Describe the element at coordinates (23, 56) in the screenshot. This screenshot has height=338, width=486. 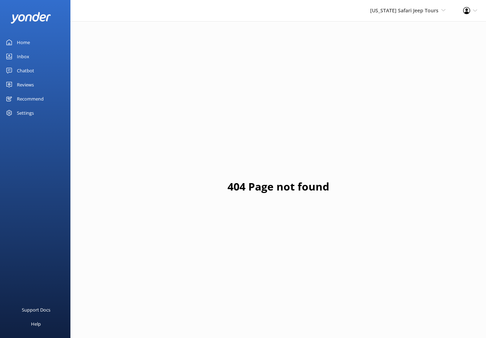
I see `div: Inbox` at that location.